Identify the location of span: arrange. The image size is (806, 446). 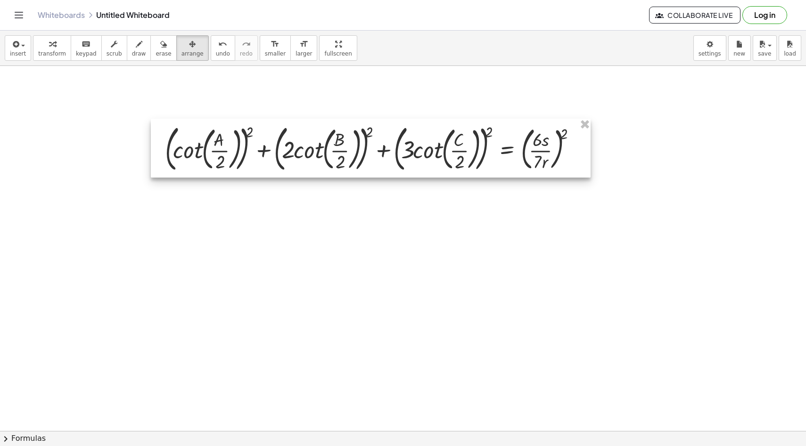
(192, 54).